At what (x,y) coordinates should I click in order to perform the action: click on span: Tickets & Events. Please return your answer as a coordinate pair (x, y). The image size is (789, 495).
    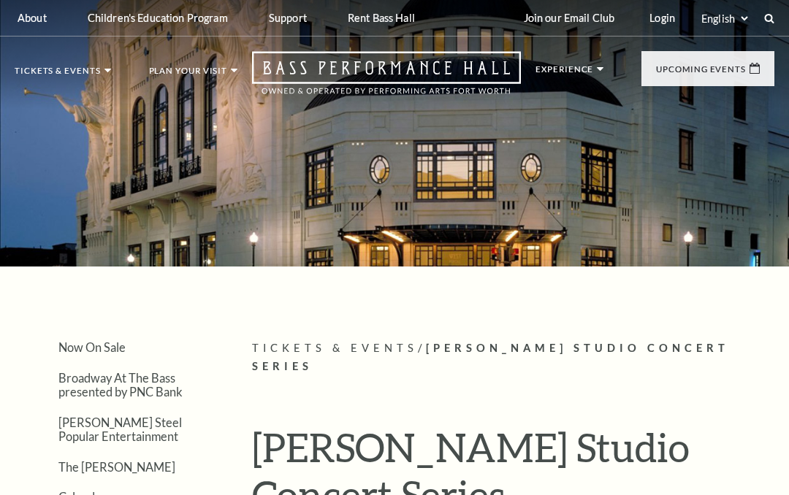
    Looking at the image, I should click on (335, 348).